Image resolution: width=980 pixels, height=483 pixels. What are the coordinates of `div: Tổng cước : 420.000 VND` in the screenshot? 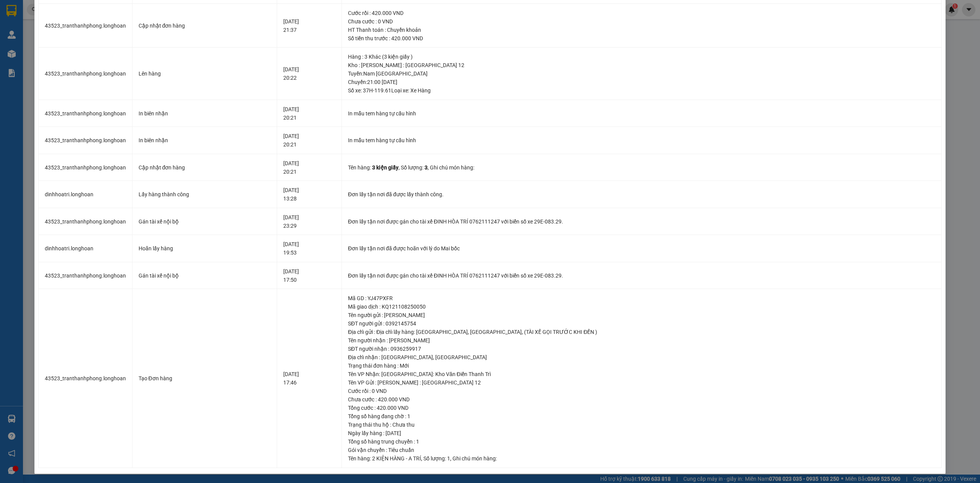 It's located at (642, 407).